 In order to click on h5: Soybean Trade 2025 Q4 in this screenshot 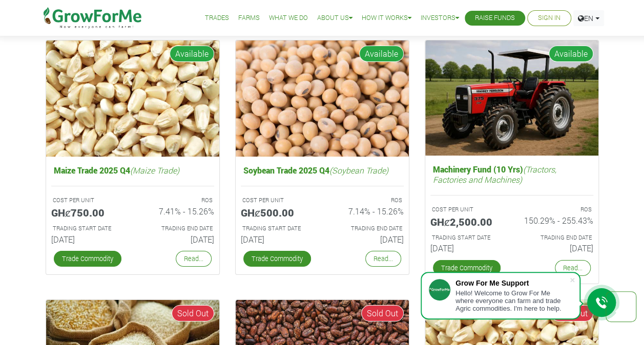, I will do `click(322, 170)`.